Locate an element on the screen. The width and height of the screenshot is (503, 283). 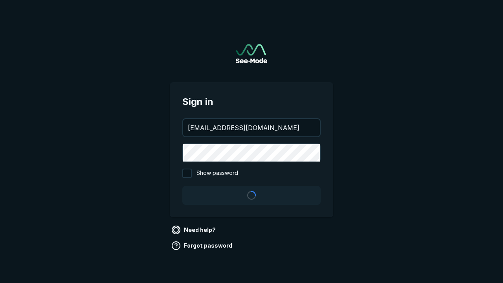
a: Need help? is located at coordinates (194, 230).